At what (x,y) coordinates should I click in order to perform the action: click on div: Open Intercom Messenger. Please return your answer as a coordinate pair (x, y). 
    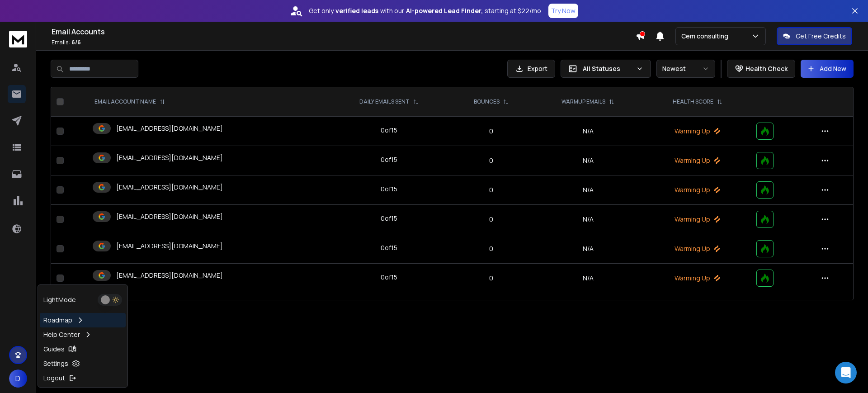
    Looking at the image, I should click on (846, 373).